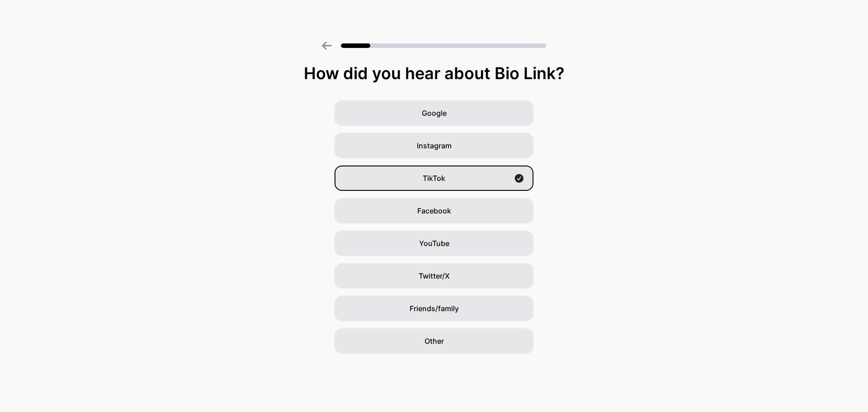 The image size is (868, 412). Describe the element at coordinates (434, 243) in the screenshot. I see `span: YouTube` at that location.